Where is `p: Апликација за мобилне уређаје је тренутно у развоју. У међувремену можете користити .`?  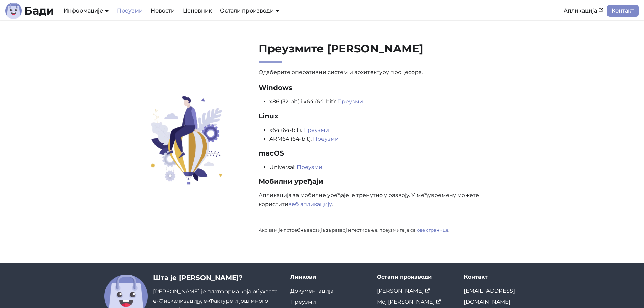 p: Апликација за мобилне уређаје је тренутно у развоју. У међувремену можете користити . is located at coordinates (383, 200).